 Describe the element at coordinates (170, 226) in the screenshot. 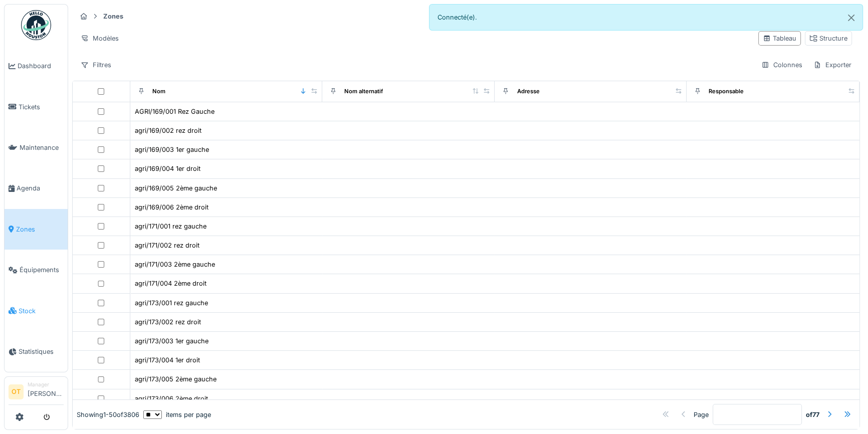

I see `div: agri/171/001 rez gauche` at that location.